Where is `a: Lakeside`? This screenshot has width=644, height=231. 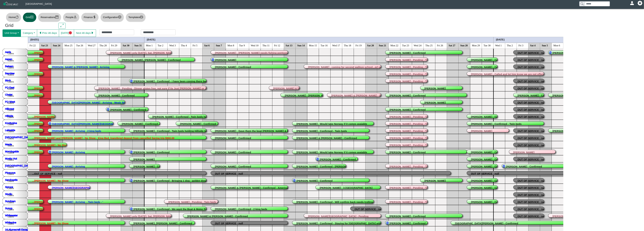 a: Lakeside is located at coordinates (10, 130).